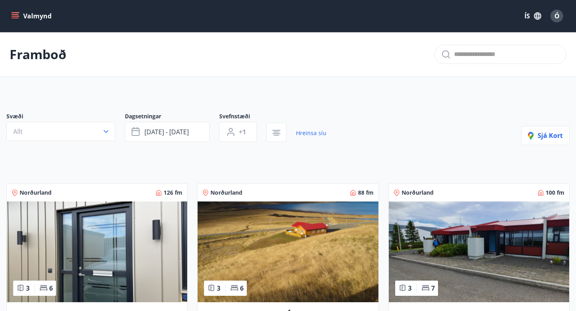 The width and height of the screenshot is (576, 311). Describe the element at coordinates (545, 136) in the screenshot. I see `button: Sjá kort` at that location.